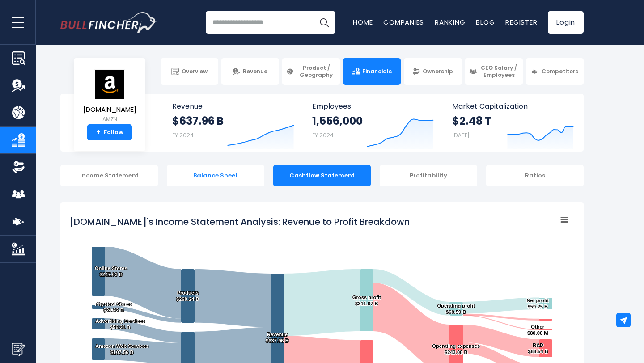 The width and height of the screenshot is (644, 363). I want to click on a: Register, so click(521, 22).